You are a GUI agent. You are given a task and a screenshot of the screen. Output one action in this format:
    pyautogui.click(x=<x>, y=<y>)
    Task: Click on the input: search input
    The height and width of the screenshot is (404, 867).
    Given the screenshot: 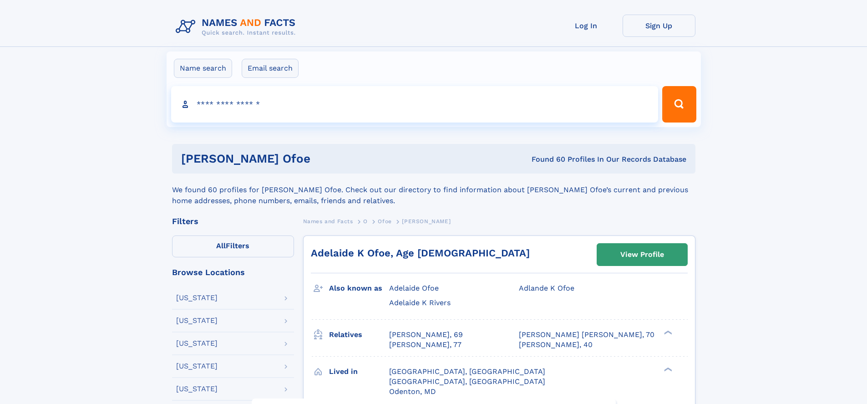 What is the action you would take?
    pyautogui.click(x=414, y=104)
    